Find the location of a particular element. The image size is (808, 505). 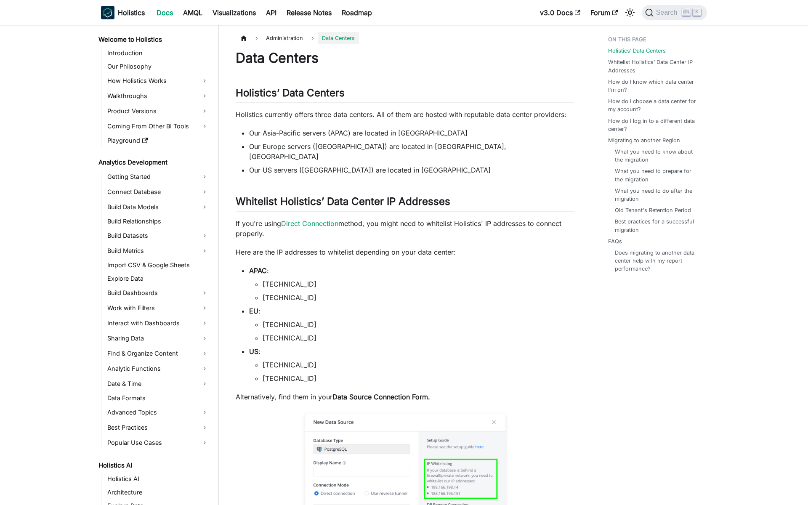

a: Architecture is located at coordinates (158, 492).